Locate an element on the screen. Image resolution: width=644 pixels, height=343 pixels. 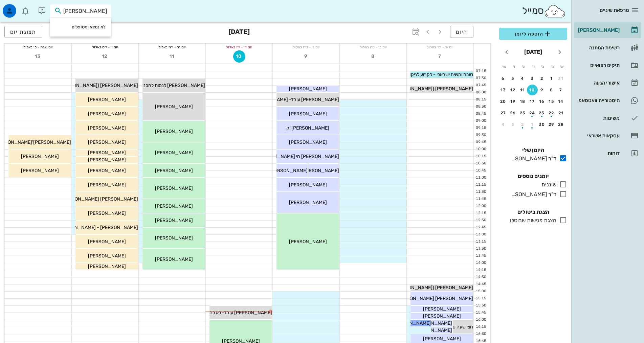
a: רשימת המתנה is located at coordinates (608, 48).